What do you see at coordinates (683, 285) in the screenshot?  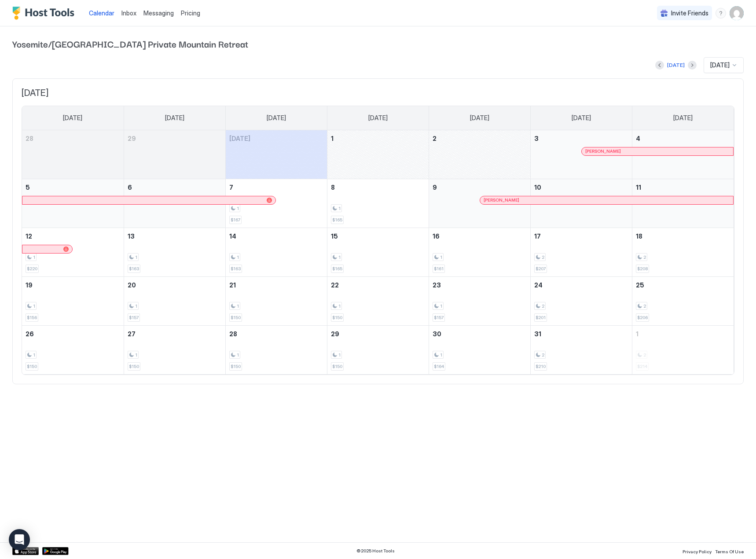 I see `a: October 25, 2025` at bounding box center [683, 285].